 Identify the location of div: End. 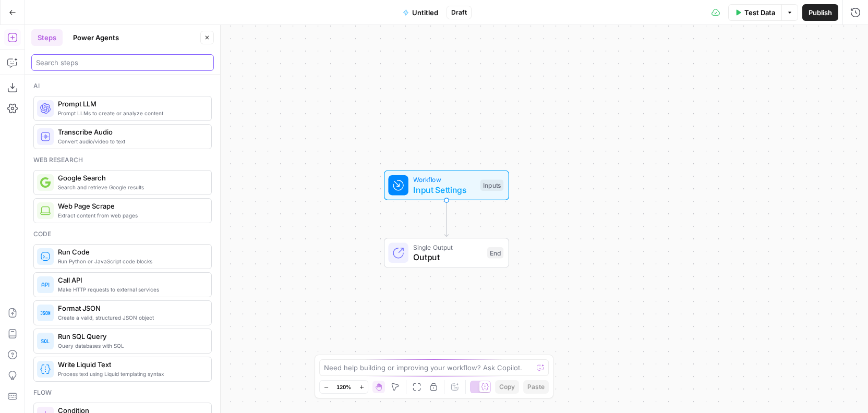
(495, 253).